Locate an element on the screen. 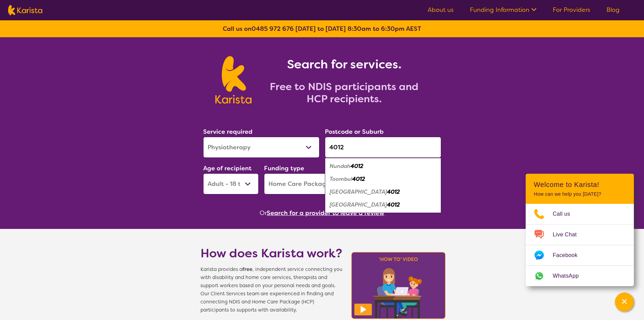 This screenshot has width=644, height=320. em: Nundah is located at coordinates (340, 166).